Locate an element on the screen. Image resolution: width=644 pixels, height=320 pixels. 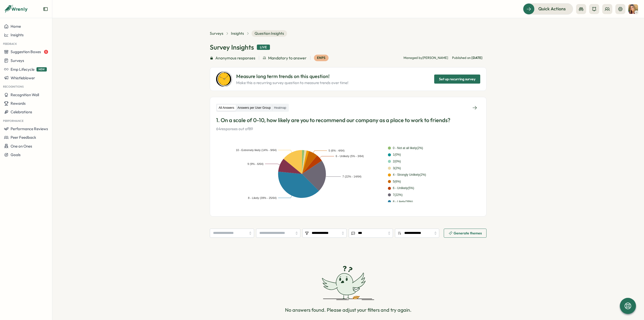
a: Set up recurring survey is located at coordinates (457, 79).